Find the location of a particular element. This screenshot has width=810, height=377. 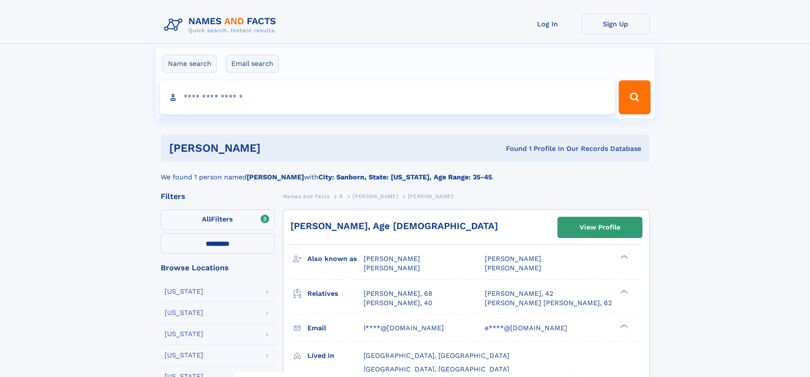

h3: Lived in is located at coordinates (336, 356).